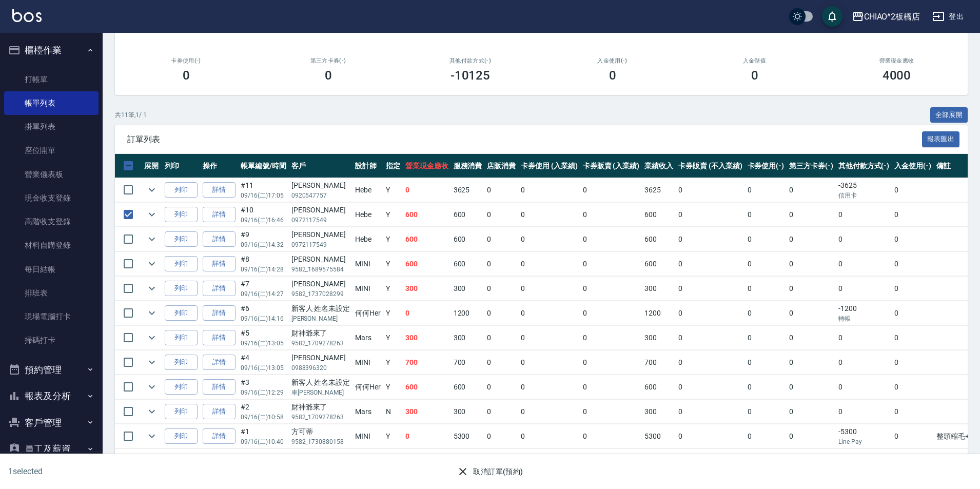  Describe the element at coordinates (612, 75) in the screenshot. I see `h3: 0` at that location.